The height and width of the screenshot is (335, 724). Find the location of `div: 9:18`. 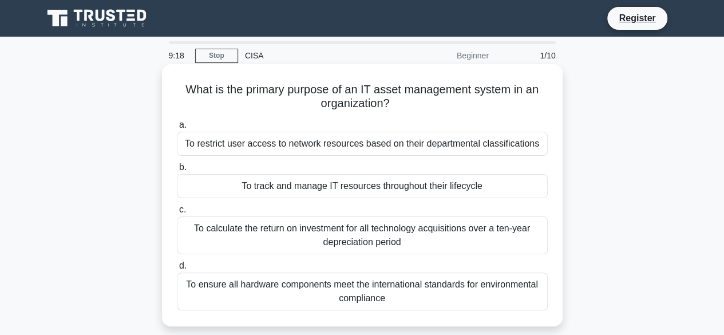

div: 9:18 is located at coordinates (179, 56).